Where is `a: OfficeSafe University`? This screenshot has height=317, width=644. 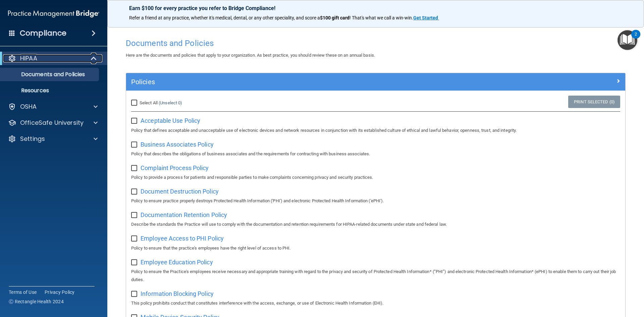 a: OfficeSafe University is located at coordinates (52, 123).